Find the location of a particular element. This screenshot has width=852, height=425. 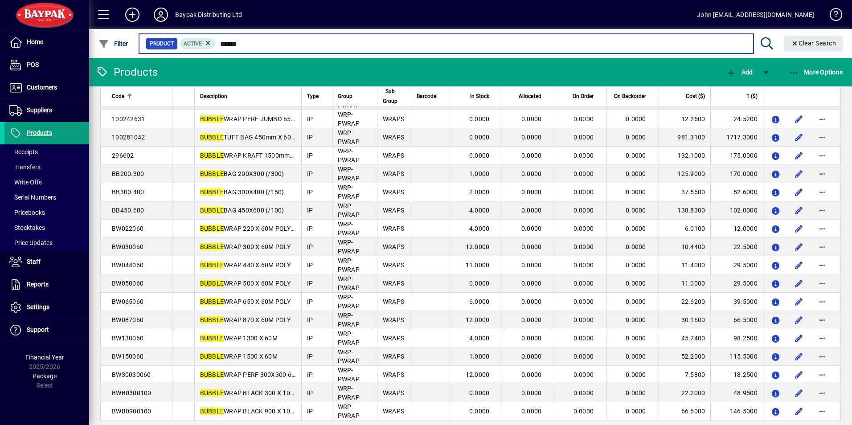

td: 24.5200 is located at coordinates (736, 119).